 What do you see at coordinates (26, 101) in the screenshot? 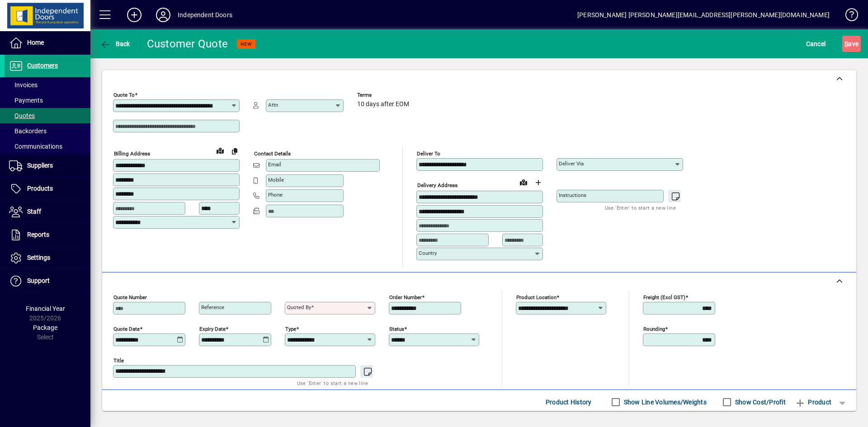
I see `span: Payments` at bounding box center [26, 101].